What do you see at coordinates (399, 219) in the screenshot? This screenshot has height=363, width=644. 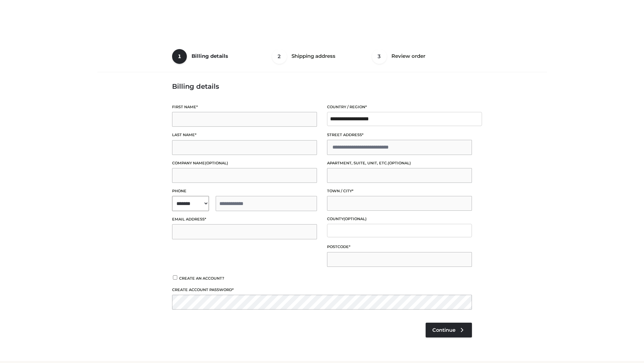 I see `label: County` at bounding box center [399, 219].